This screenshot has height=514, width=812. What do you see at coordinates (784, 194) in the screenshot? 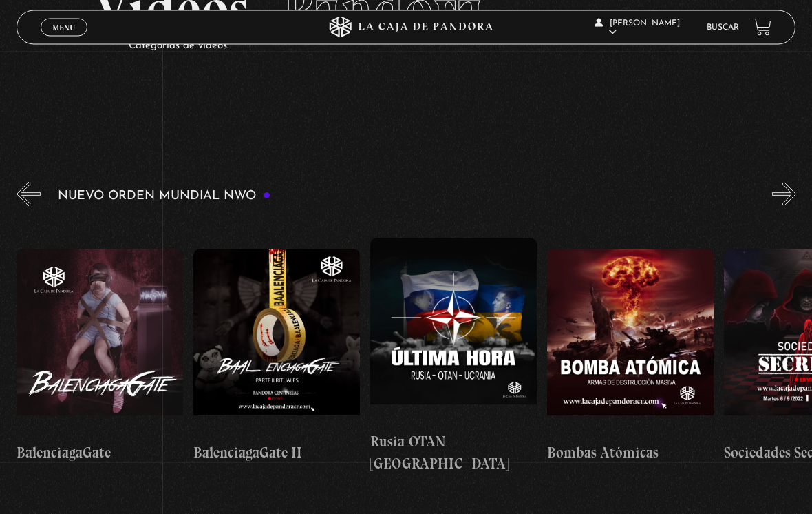
I see `button: Next` at bounding box center [784, 194].